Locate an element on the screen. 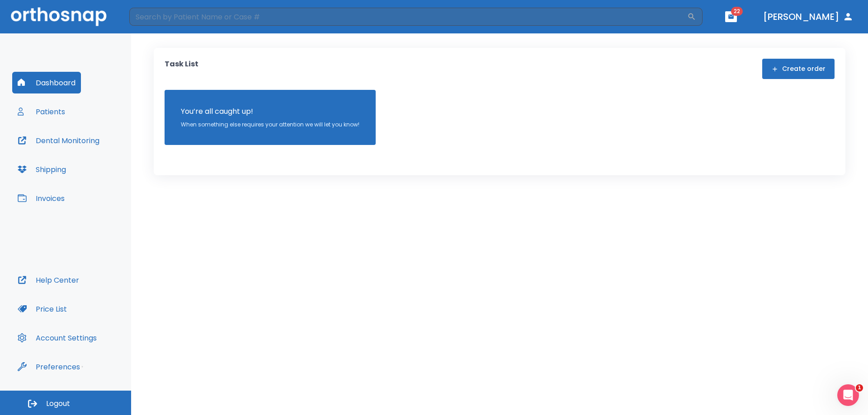 The width and height of the screenshot is (868, 415). button: Create order is located at coordinates (798, 69).